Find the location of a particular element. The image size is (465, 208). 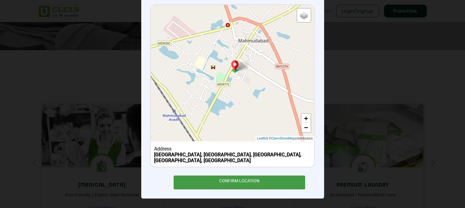

a: OpenStreetMap is located at coordinates (283, 138).